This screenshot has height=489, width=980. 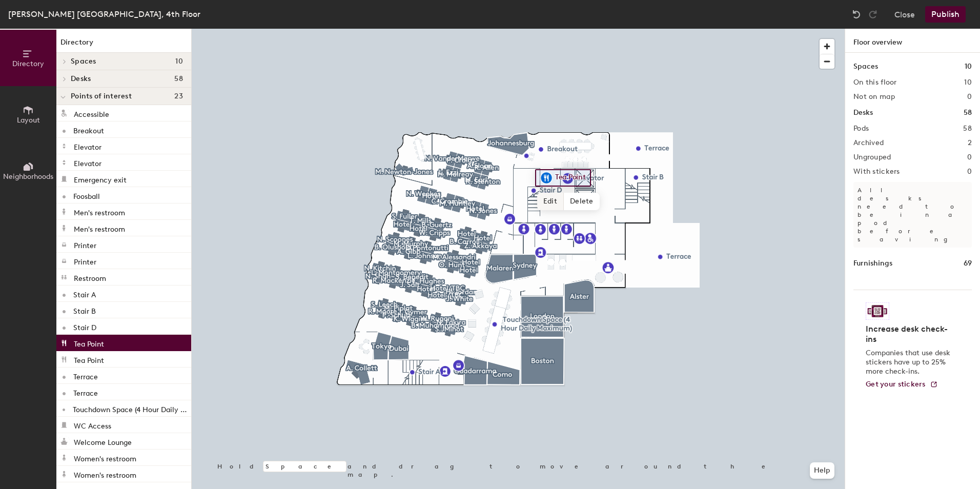 I want to click on p: Welcome Lounge, so click(x=102, y=440).